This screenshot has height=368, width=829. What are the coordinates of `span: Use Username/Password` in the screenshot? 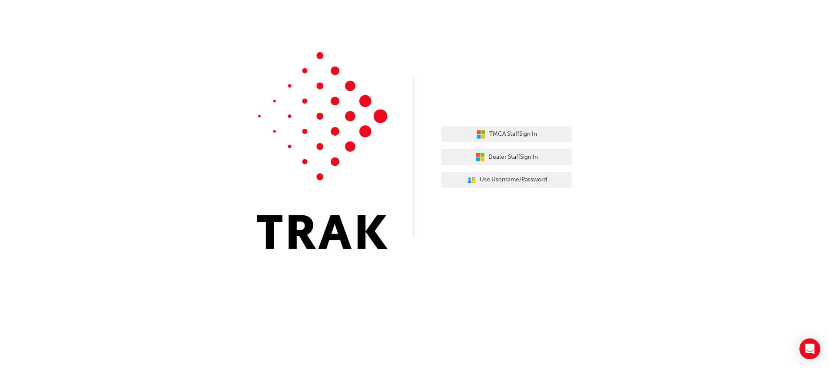 It's located at (513, 179).